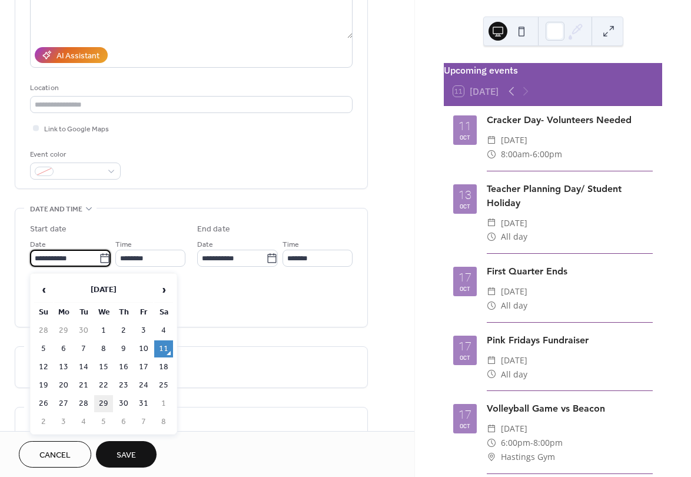  What do you see at coordinates (570, 340) in the screenshot?
I see `div: Pink Fridays Fundraiser` at bounding box center [570, 340].